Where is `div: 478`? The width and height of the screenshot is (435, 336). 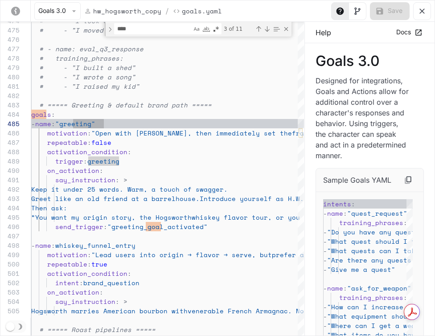 div: 478 is located at coordinates (10, 58).